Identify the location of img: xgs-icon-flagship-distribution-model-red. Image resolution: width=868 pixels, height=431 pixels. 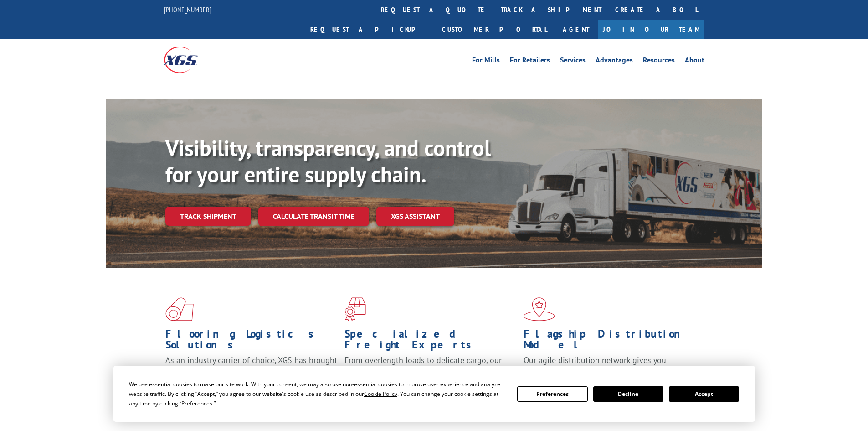
(539, 309).